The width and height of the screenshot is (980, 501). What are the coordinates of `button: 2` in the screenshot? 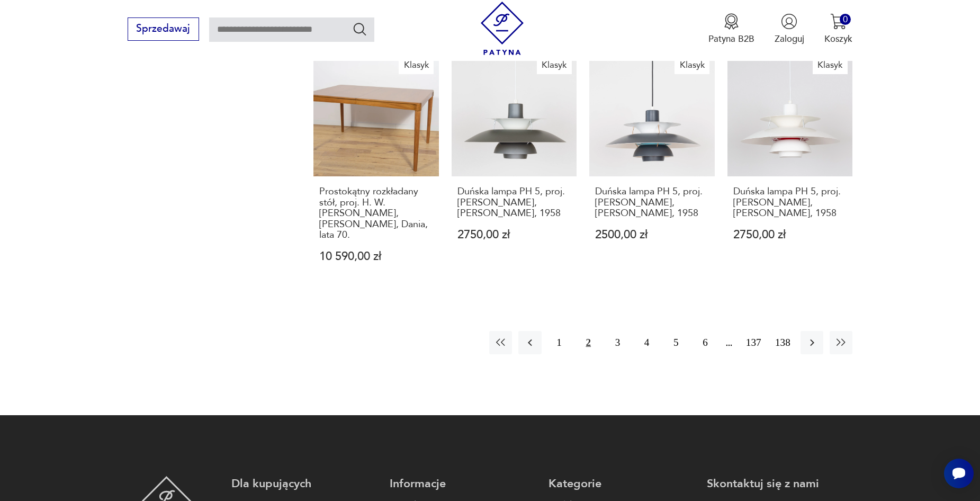 It's located at (588, 342).